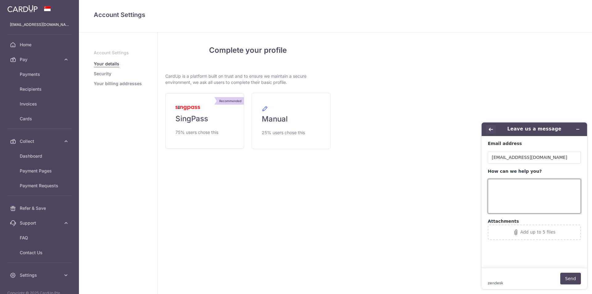  What do you see at coordinates (106, 64) in the screenshot?
I see `a: Your details` at bounding box center [106, 64].